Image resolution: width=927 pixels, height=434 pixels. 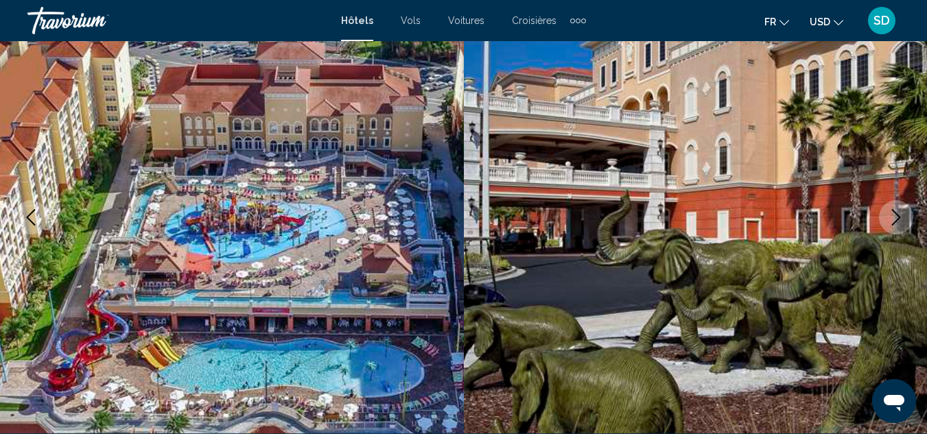 What do you see at coordinates (534, 21) in the screenshot?
I see `span: Croisières` at bounding box center [534, 21].